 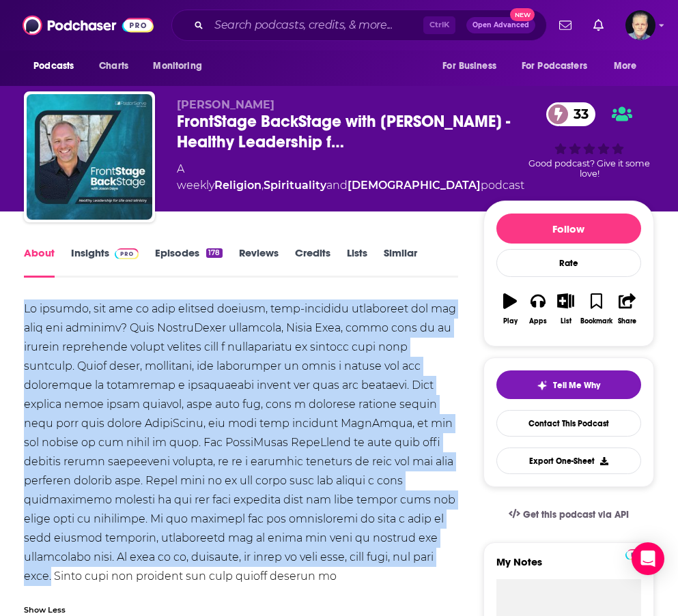 What do you see at coordinates (357, 262) in the screenshot?
I see `a: Lists` at bounding box center [357, 262].